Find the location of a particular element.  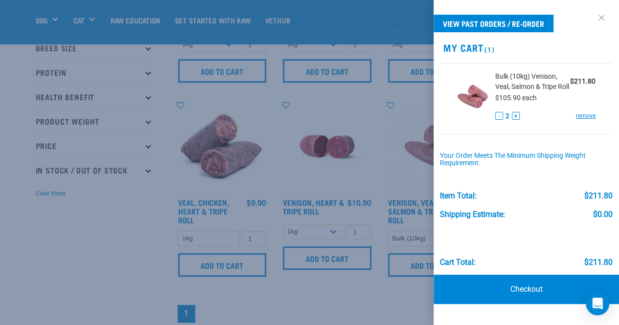

div: Your order meets the minimum shipping weight requirement. is located at coordinates (526, 160).